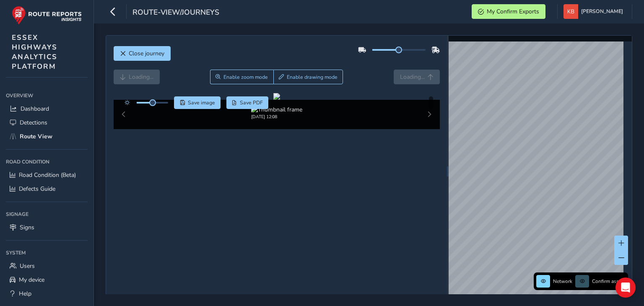 This screenshot has width=644, height=306. I want to click on a: Signs, so click(46, 227).